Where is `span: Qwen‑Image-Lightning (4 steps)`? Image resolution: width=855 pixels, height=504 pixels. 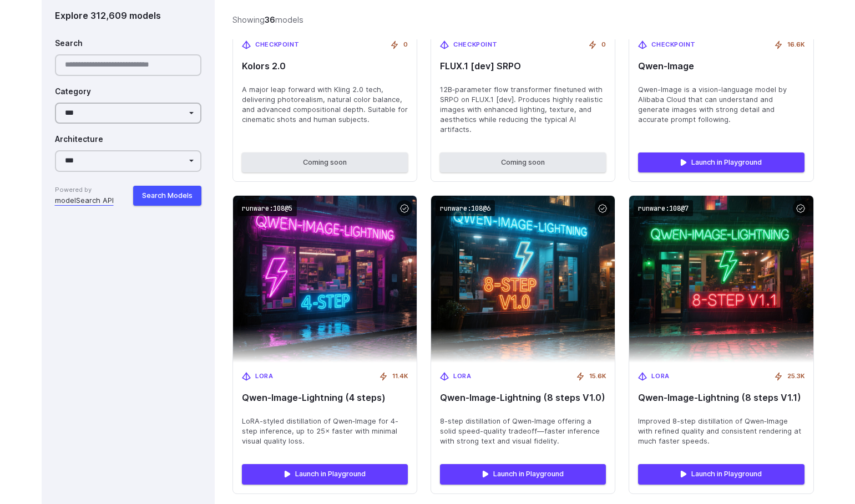
span: Qwen‑Image-Lightning (4 steps) is located at coordinates (325, 397).